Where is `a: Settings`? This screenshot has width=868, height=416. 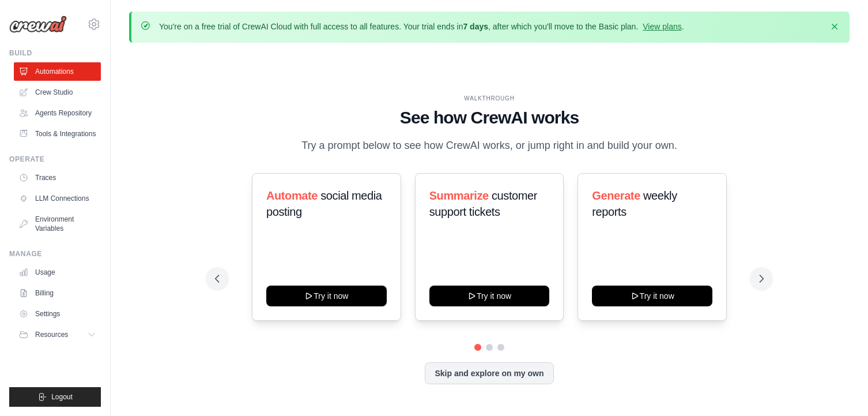
a: Settings is located at coordinates (57, 314).